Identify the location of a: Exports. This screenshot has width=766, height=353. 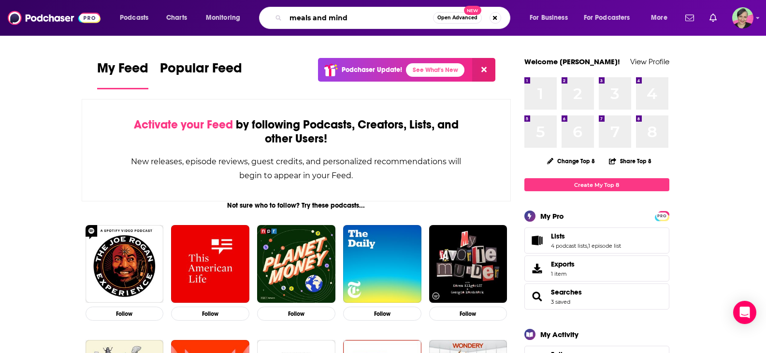
(597, 269).